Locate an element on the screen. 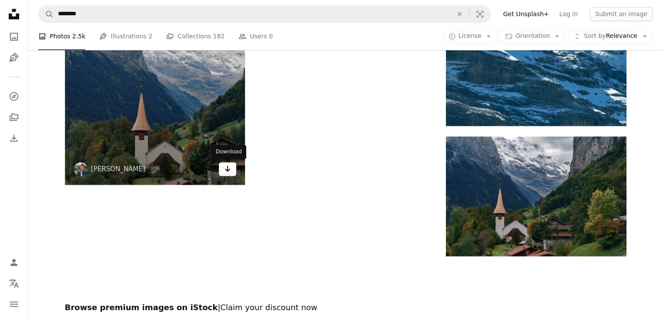 This screenshot has width=663, height=318. button: Clear is located at coordinates (460, 14).